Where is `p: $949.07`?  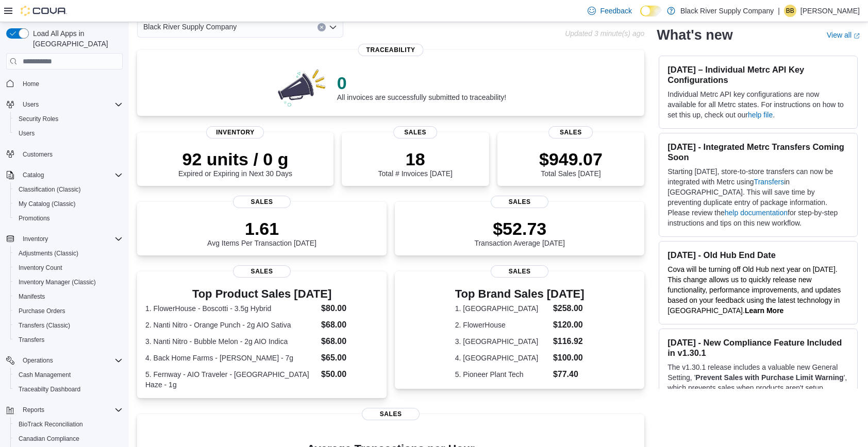 p: $949.07 is located at coordinates (570, 159).